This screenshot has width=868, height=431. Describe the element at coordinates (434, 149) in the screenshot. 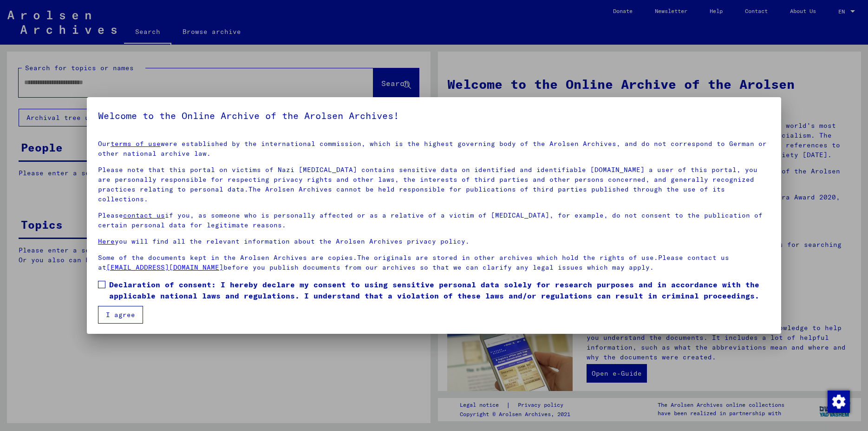

I see `p: Our were established by the international commission, which is the highest governing body of the ...` at that location.